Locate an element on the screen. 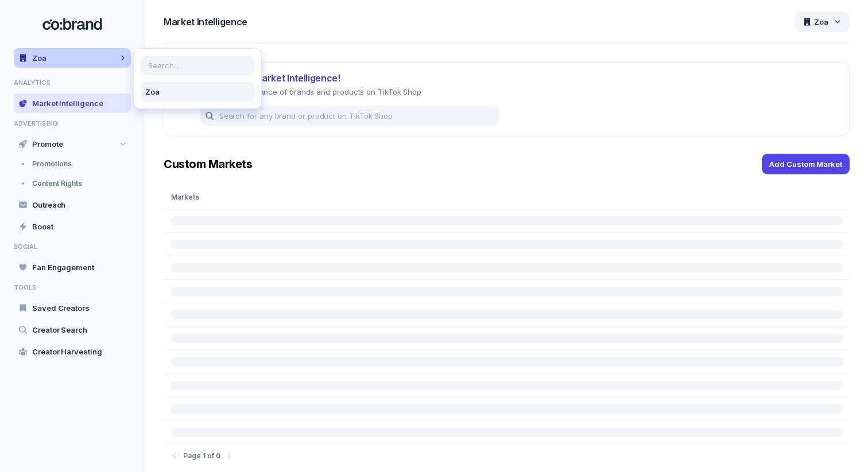 The height and width of the screenshot is (472, 868). span: Promote is located at coordinates (47, 144).